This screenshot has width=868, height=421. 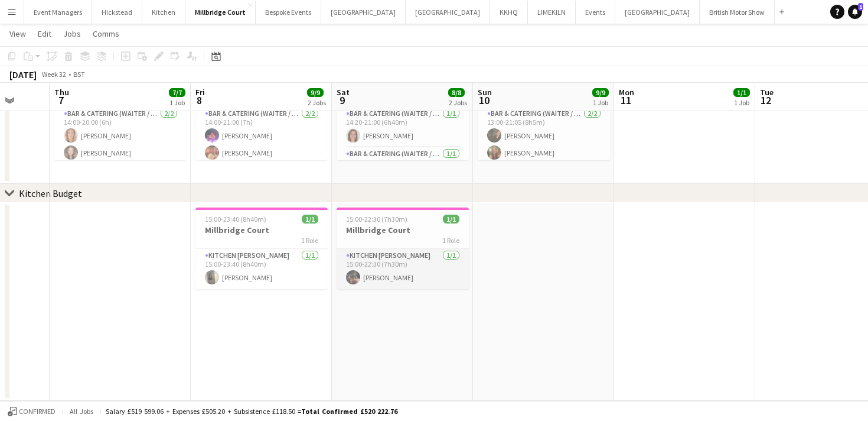 I want to click on div: Kitchen Budget, so click(x=50, y=193).